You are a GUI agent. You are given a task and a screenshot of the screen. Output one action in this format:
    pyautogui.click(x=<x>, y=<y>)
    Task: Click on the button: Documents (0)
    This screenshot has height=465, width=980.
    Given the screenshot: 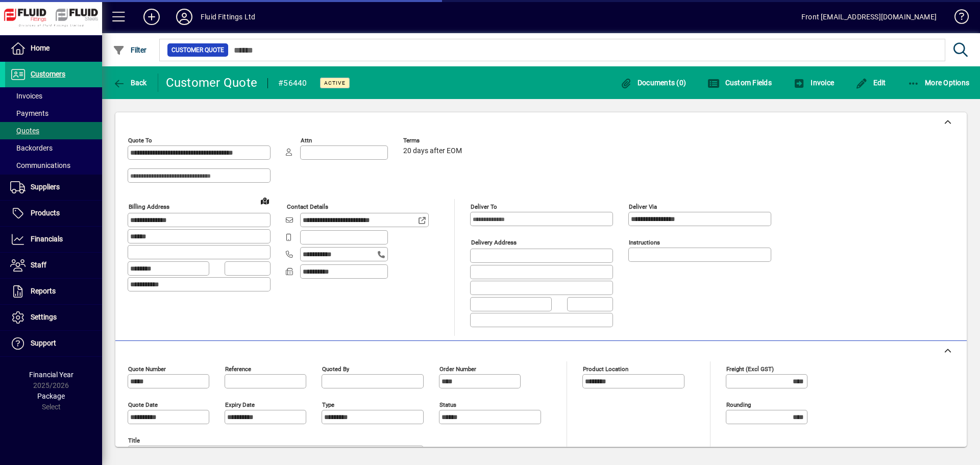 What is the action you would take?
    pyautogui.click(x=653, y=83)
    